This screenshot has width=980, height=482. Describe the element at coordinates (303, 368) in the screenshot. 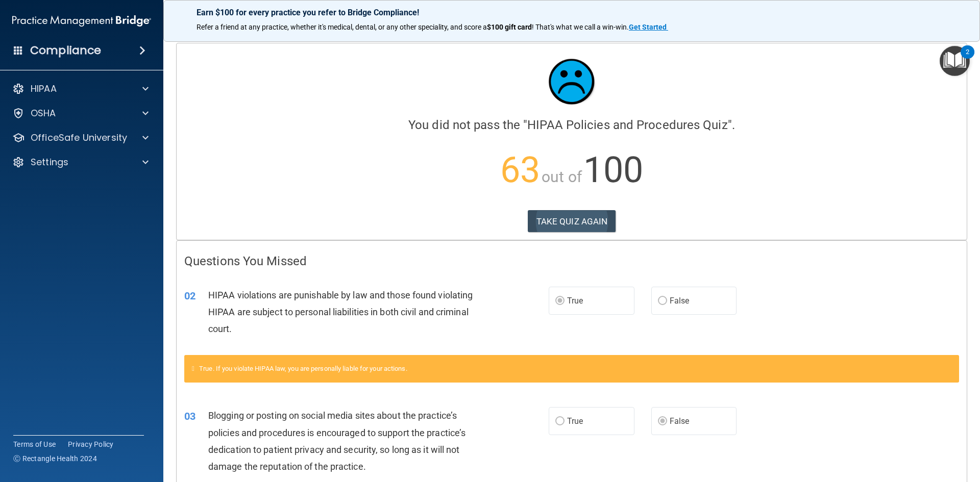

I see `span: True. If you violate HIPAA law, you are personally liable for your actions.` at that location.